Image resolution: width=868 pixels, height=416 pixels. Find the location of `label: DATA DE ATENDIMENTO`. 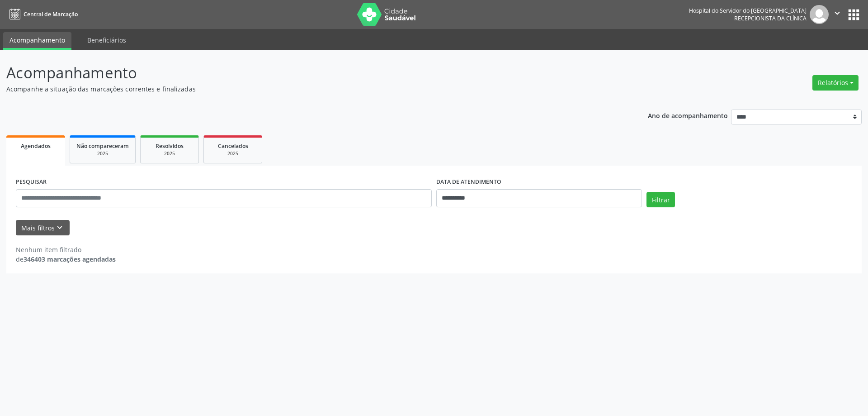

label: DATA DE ATENDIMENTO is located at coordinates (469, 182).